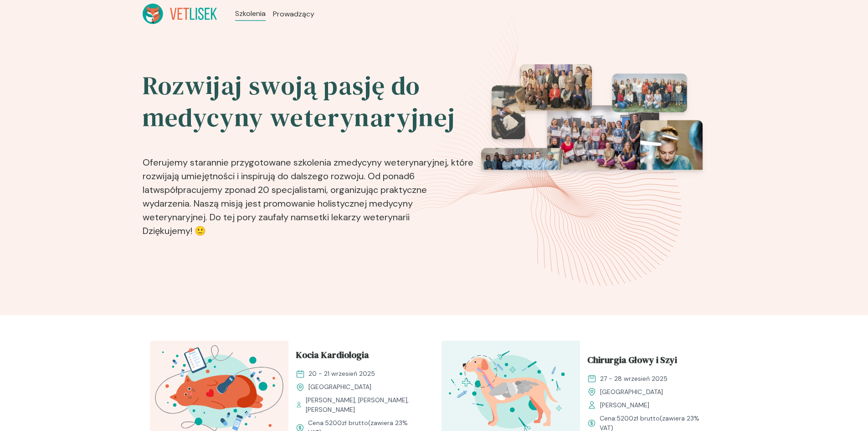  I want to click on span: Szkolenia, so click(250, 14).